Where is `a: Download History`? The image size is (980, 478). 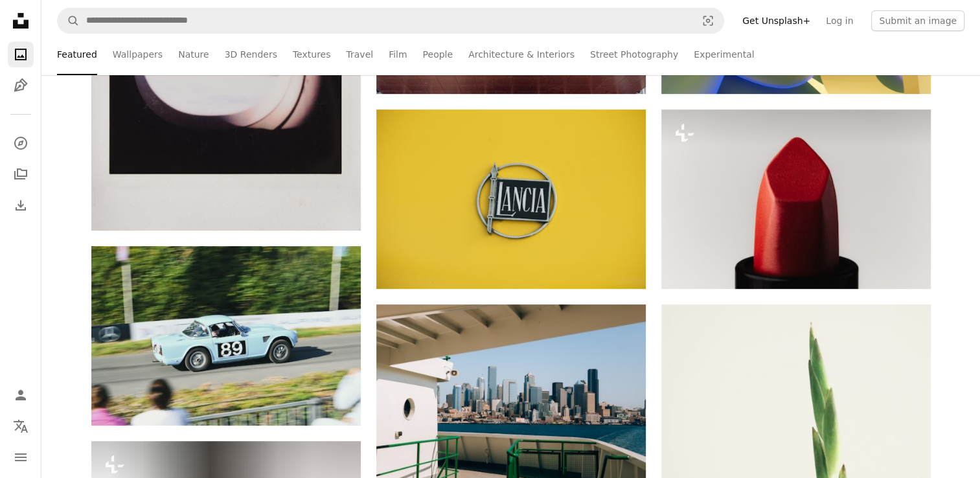
a: Download History is located at coordinates (21, 205).